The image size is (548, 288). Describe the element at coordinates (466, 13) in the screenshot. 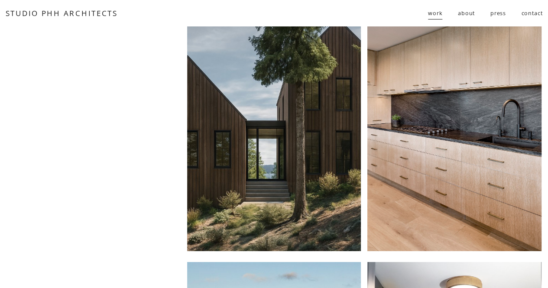

I see `a: about` at that location.